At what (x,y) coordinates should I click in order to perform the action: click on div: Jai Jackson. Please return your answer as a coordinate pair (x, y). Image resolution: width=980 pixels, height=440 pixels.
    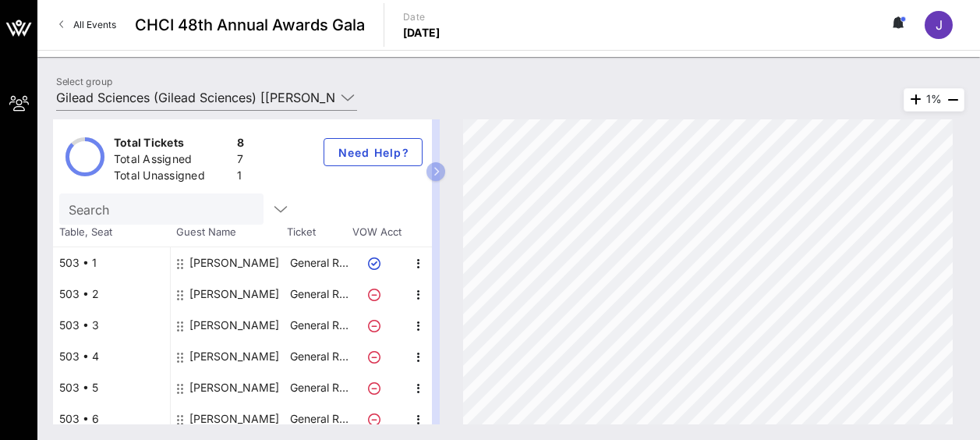
    Looking at the image, I should click on (234, 263).